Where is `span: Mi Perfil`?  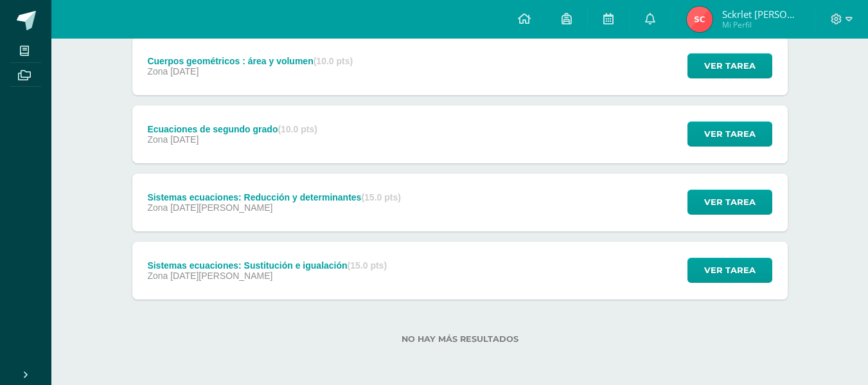 span: Mi Perfil is located at coordinates (761, 24).